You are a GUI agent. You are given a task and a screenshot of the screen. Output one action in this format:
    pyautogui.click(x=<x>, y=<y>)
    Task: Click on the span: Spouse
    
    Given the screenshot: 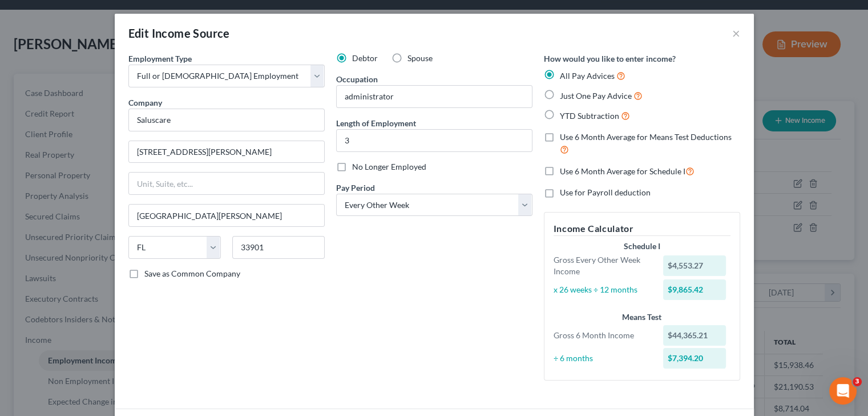 What is the action you would take?
    pyautogui.click(x=420, y=58)
    